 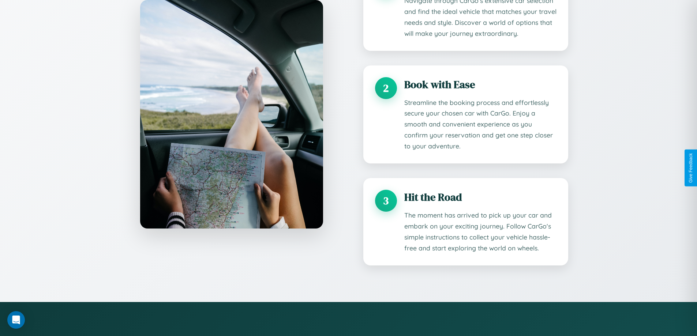 I want to click on div: Open Intercom Messenger, so click(x=16, y=320).